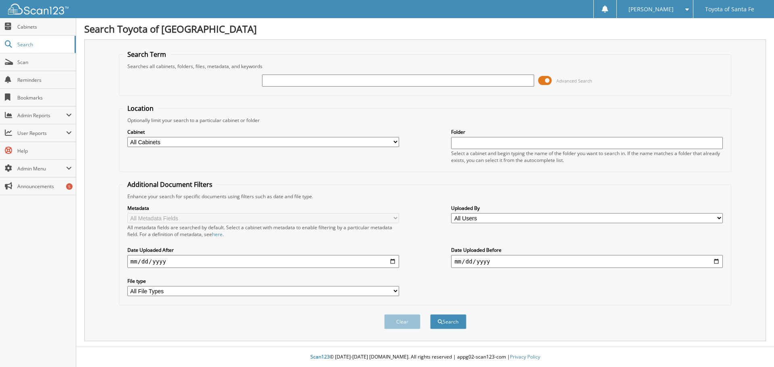 This screenshot has height=367, width=774. What do you see at coordinates (587, 132) in the screenshot?
I see `label: Folder` at bounding box center [587, 132].